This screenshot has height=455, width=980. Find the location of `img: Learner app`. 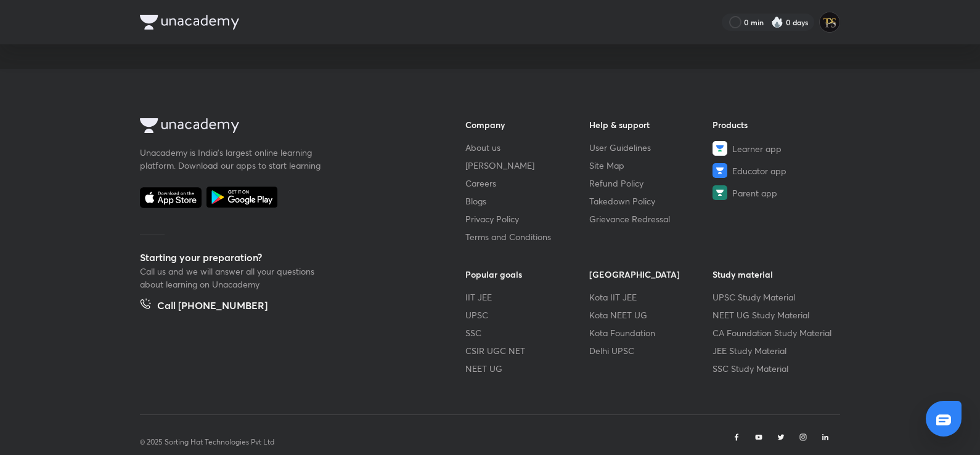

img: Learner app is located at coordinates (720, 148).